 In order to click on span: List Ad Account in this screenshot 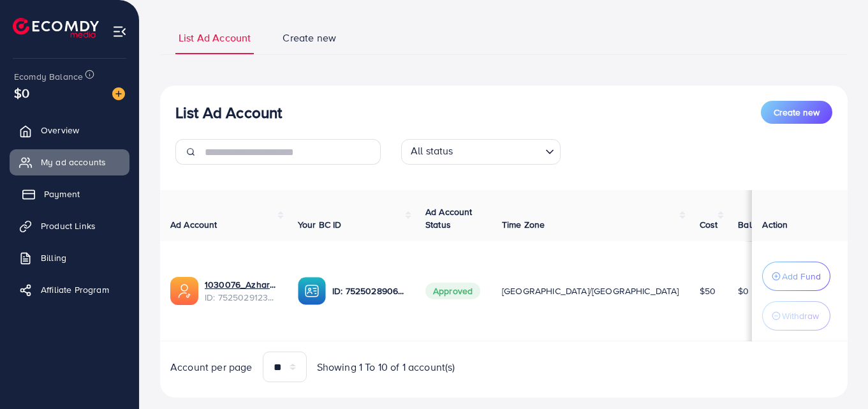, I will do `click(214, 37)`.